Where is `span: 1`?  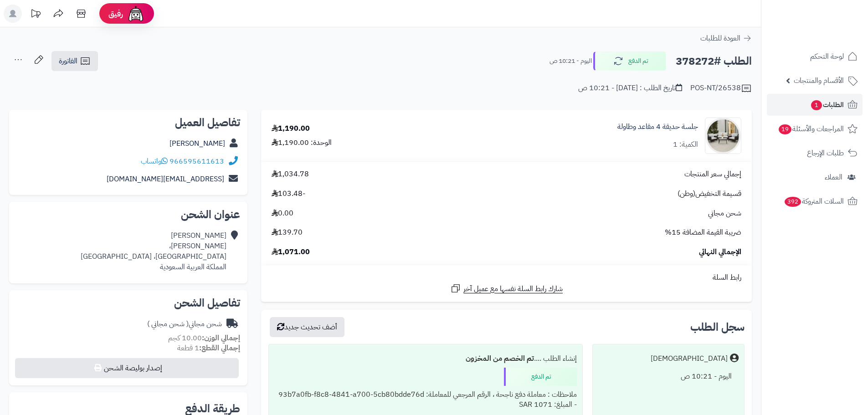 span: 1 is located at coordinates (816, 105).